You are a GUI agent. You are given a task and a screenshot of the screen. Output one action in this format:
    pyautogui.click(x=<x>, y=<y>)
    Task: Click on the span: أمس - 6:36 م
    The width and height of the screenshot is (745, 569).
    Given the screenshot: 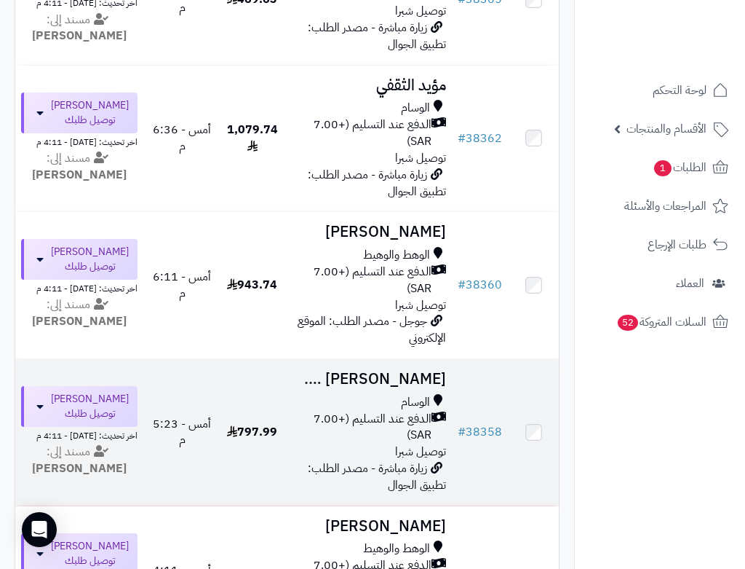 What is the action you would take?
    pyautogui.click(x=182, y=138)
    